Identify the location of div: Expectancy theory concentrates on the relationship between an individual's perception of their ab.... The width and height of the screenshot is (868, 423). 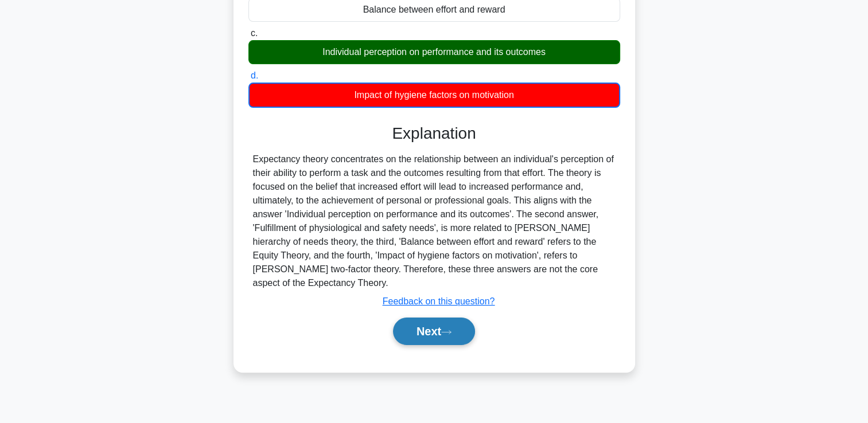
(434, 221).